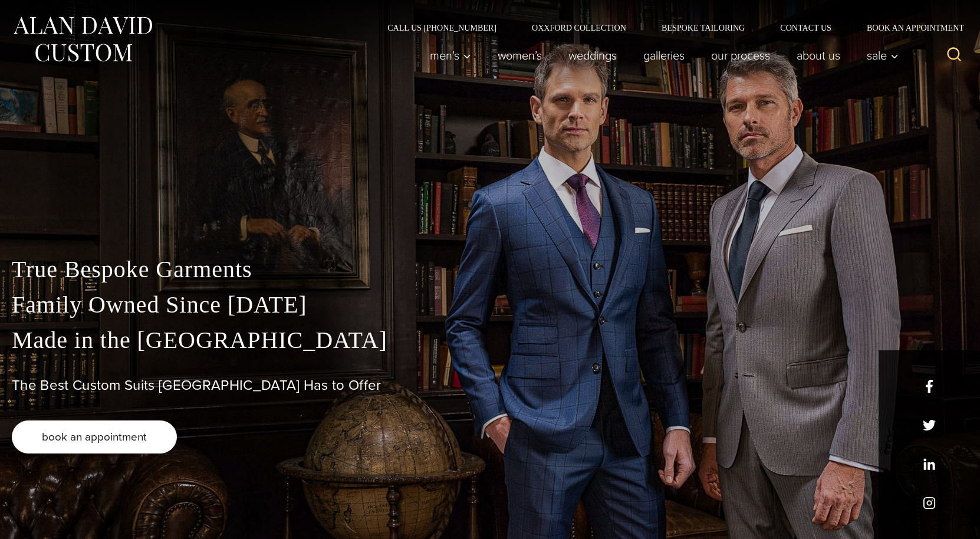  What do you see at coordinates (954, 56) in the screenshot?
I see `button: View Search Form` at bounding box center [954, 56].